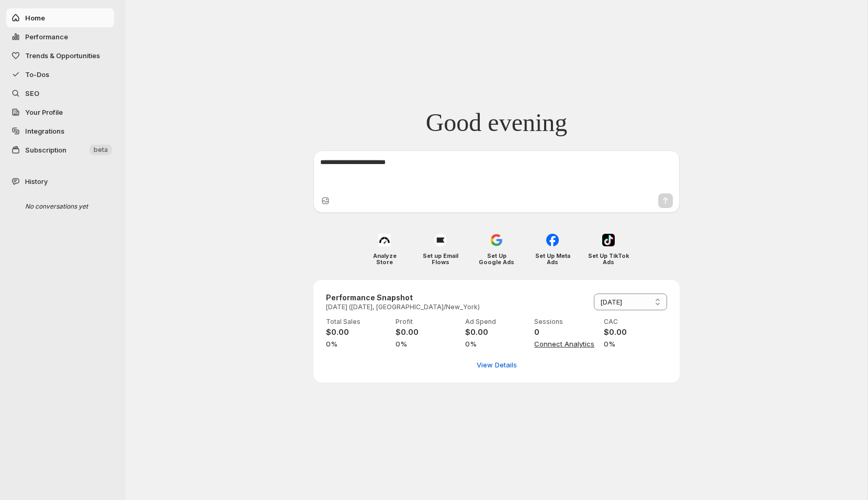 Image resolution: width=868 pixels, height=500 pixels. Describe the element at coordinates (46, 37) in the screenshot. I see `span: Performance` at that location.